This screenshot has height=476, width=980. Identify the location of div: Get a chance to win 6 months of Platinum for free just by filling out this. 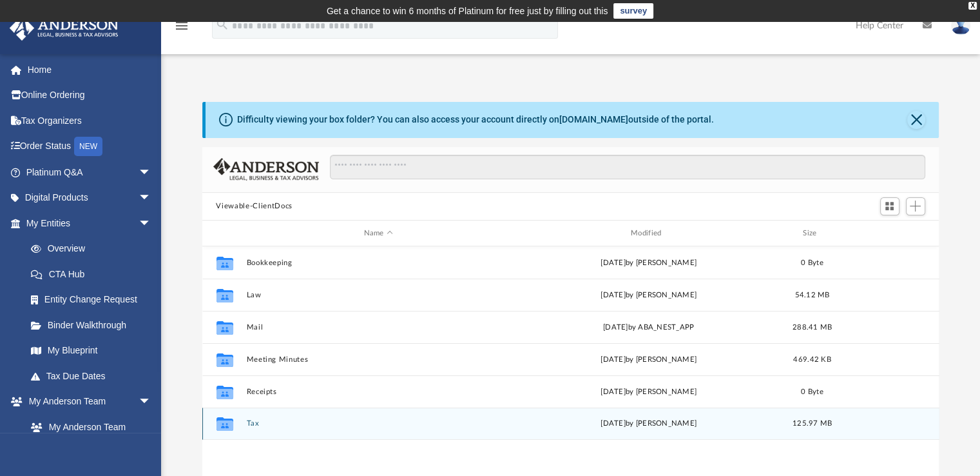
(468, 11).